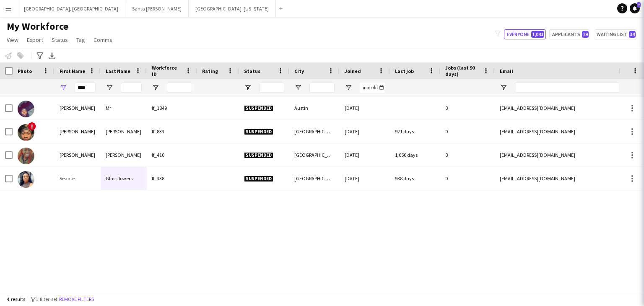  I want to click on span: Rating, so click(210, 71).